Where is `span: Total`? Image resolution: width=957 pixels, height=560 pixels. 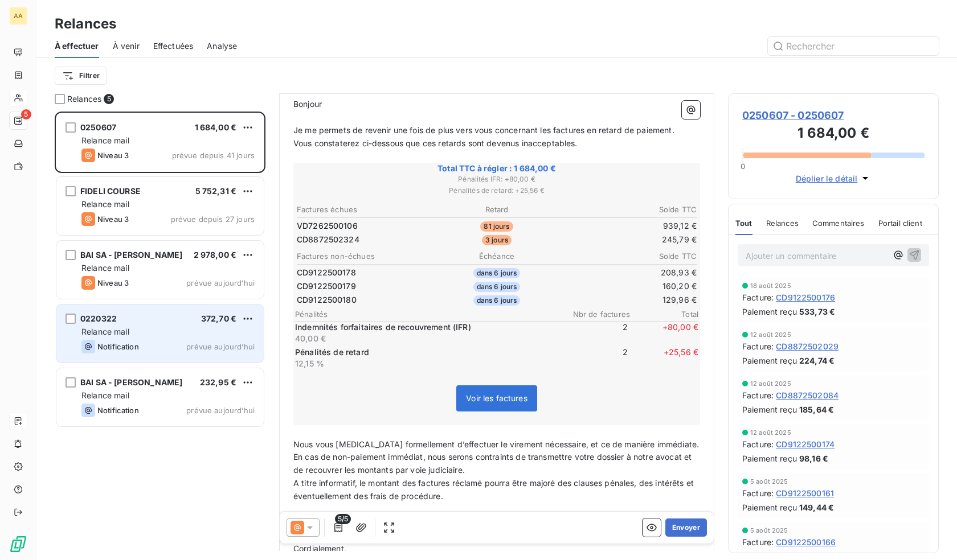 span: Total is located at coordinates (664, 314).